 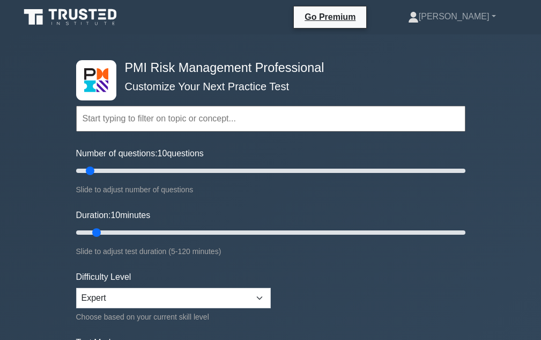 What do you see at coordinates (330, 17) in the screenshot?
I see `a: Go Premium` at bounding box center [330, 17].